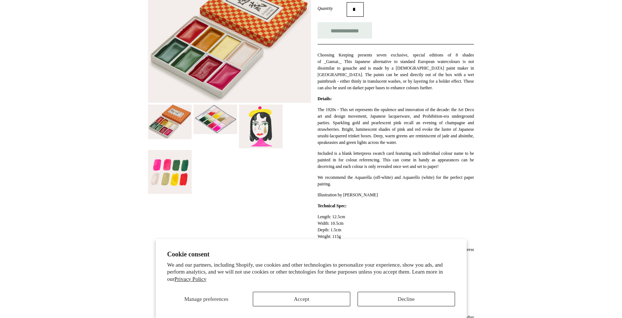  I want to click on h2: Cookie consent, so click(311, 254).